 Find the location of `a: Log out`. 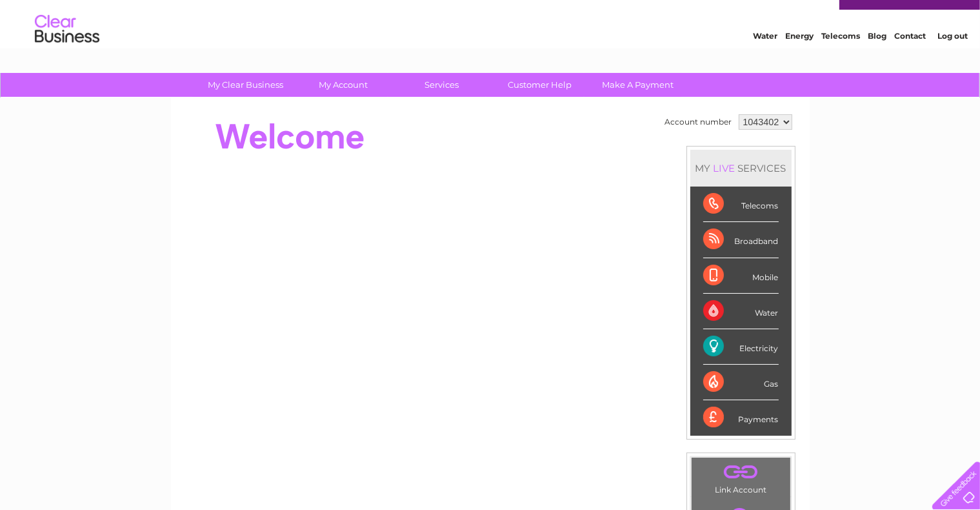

a: Log out is located at coordinates (953, 59).